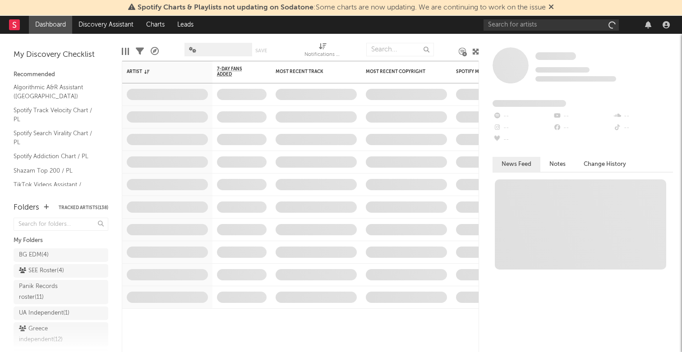  What do you see at coordinates (61, 271) in the screenshot?
I see `a: SEE Roster(4)` at bounding box center [61, 271].